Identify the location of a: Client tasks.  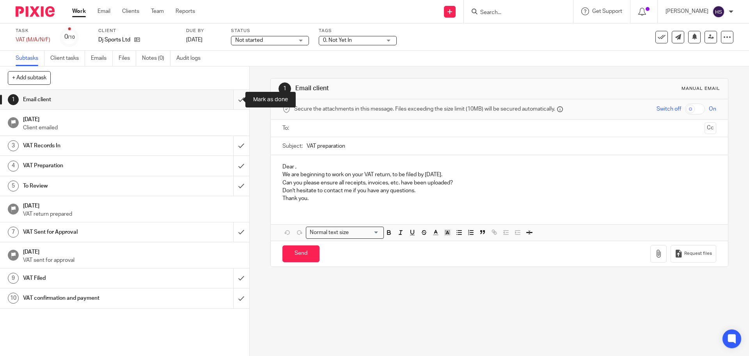
(68, 58).